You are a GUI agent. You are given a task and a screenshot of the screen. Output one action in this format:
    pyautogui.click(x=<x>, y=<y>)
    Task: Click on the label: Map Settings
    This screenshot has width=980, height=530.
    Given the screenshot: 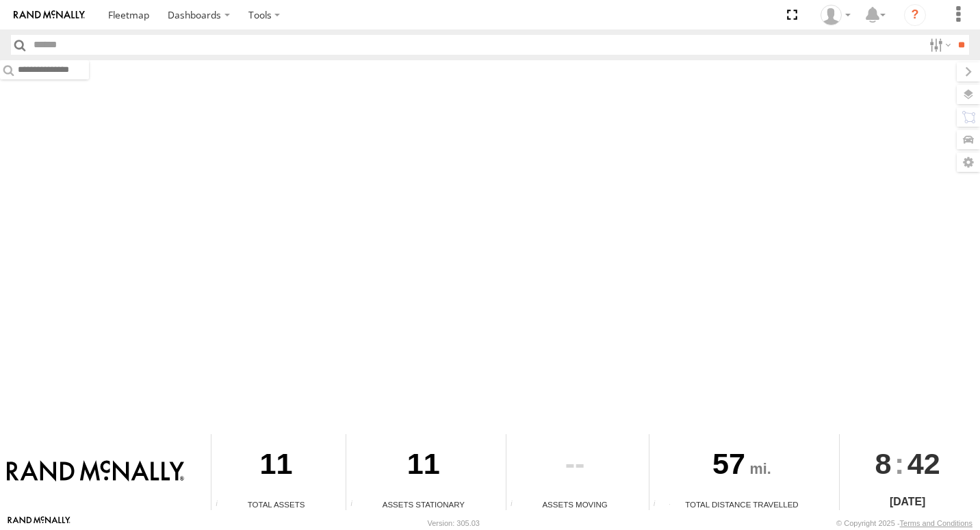 What is the action you would take?
    pyautogui.click(x=969, y=162)
    